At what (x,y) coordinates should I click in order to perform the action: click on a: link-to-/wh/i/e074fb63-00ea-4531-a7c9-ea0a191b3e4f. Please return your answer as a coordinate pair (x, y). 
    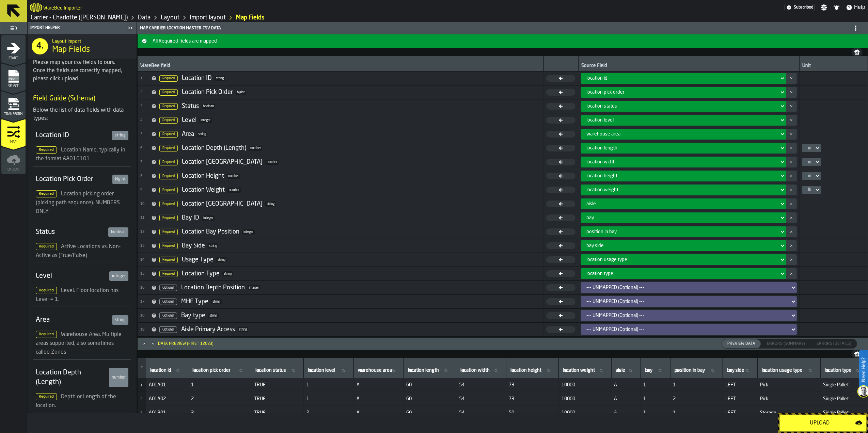
    Looking at the image, I should click on (79, 17).